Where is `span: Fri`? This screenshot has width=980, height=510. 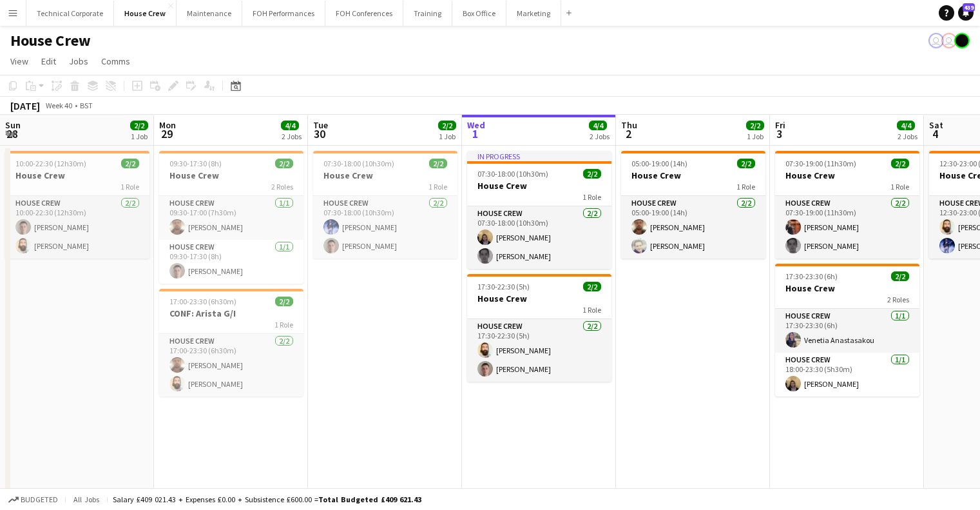 span: Fri is located at coordinates (781, 125).